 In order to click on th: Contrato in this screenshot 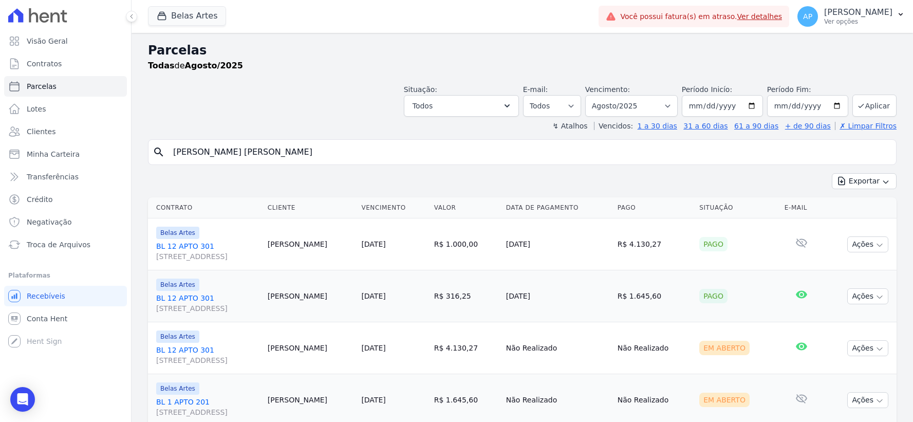, I will do `click(206, 208)`.